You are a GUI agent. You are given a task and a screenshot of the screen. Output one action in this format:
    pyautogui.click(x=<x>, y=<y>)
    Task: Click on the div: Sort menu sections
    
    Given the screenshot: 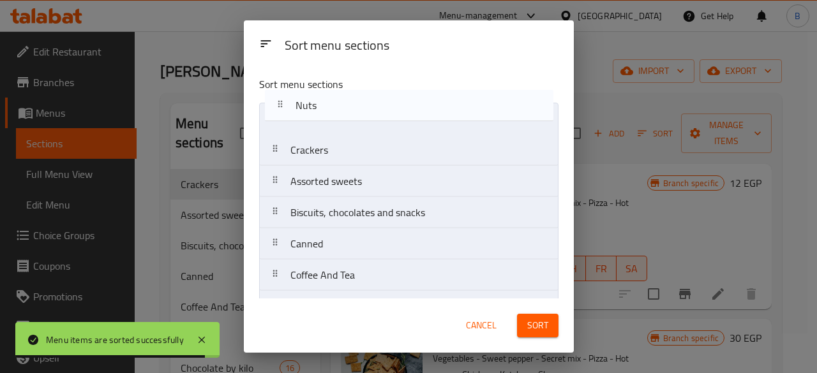 What is the action you would take?
    pyautogui.click(x=421, y=46)
    